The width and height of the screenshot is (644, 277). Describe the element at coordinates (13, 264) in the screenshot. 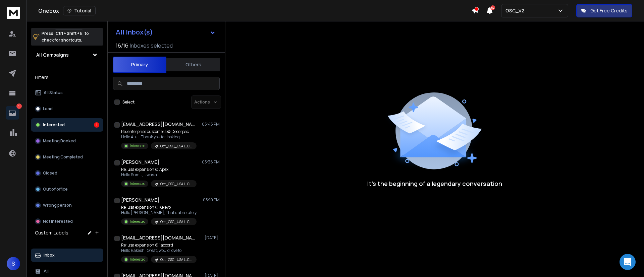

I see `span: S` at that location.